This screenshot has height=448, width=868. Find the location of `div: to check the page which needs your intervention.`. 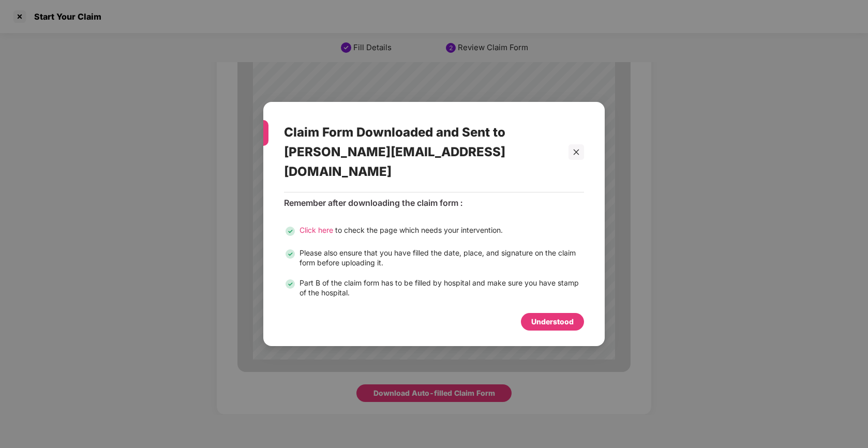

div: to check the page which needs your intervention. is located at coordinates (401, 231).